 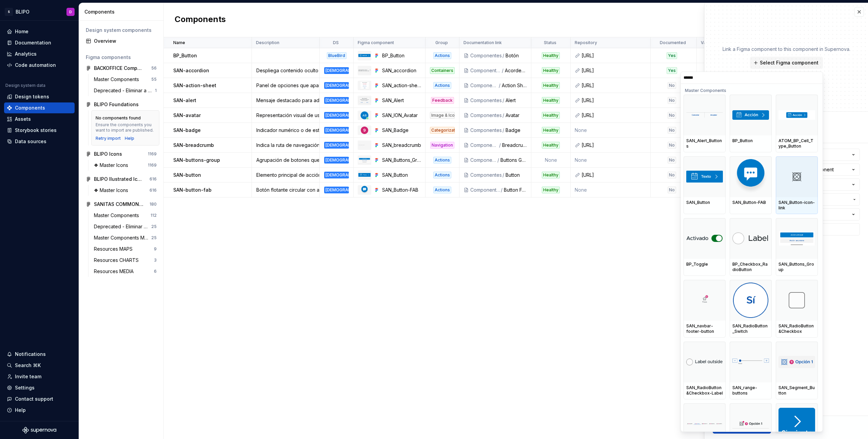 I want to click on div: Search ⌘K, so click(x=28, y=365).